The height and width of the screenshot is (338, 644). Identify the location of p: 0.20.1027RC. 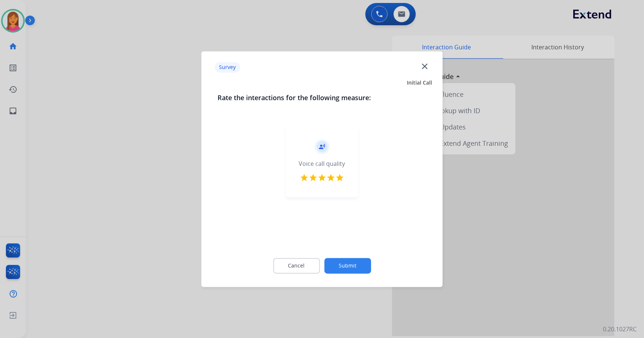
(620, 329).